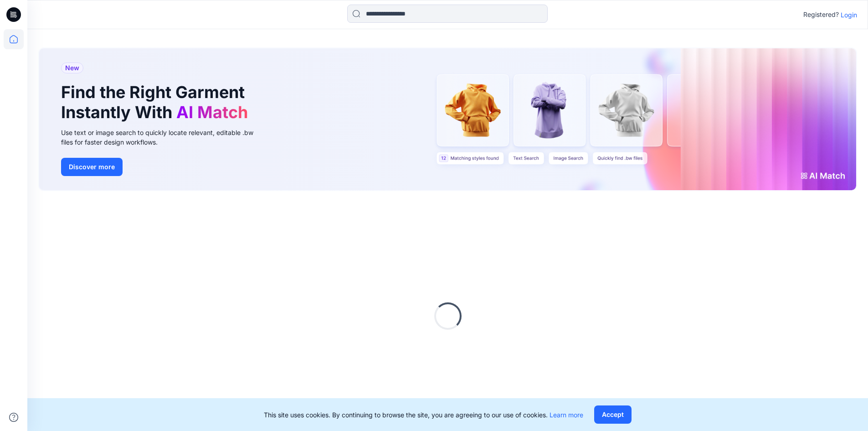 This screenshot has width=868, height=431. Describe the element at coordinates (612, 414) in the screenshot. I see `button: Accept` at that location.